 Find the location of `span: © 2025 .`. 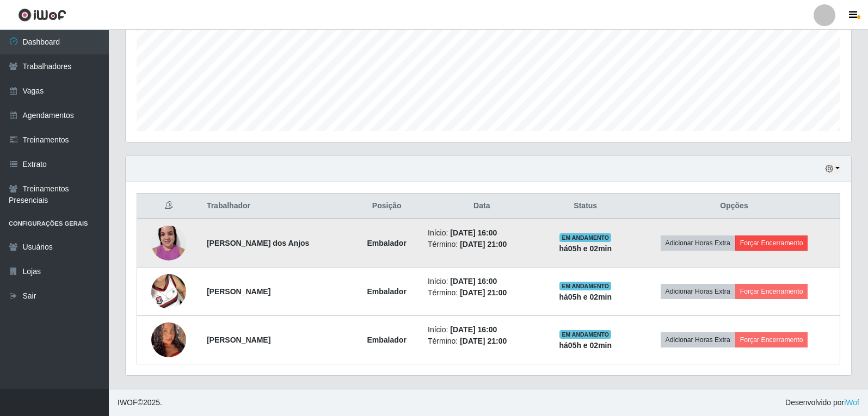

span: © 2025 . is located at coordinates (140, 403).